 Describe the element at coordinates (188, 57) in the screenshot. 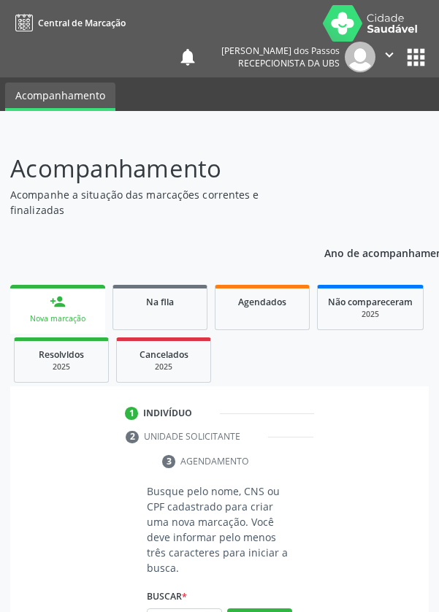

I see `button: notifications` at that location.